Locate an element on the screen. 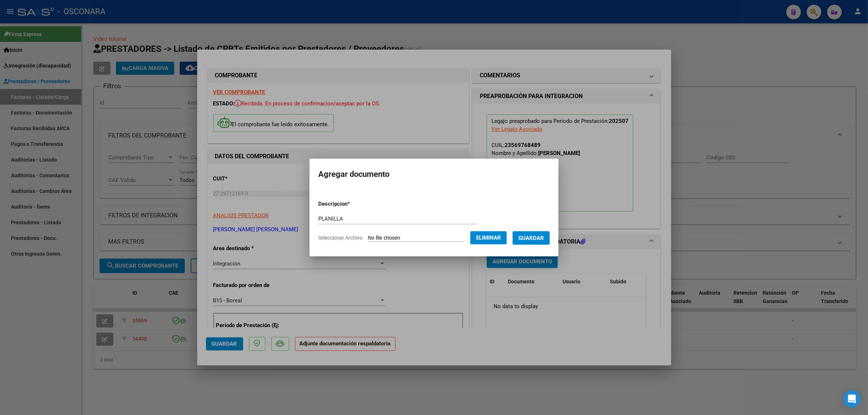 This screenshot has height=415, width=868. button: Guardar is located at coordinates (532, 238).